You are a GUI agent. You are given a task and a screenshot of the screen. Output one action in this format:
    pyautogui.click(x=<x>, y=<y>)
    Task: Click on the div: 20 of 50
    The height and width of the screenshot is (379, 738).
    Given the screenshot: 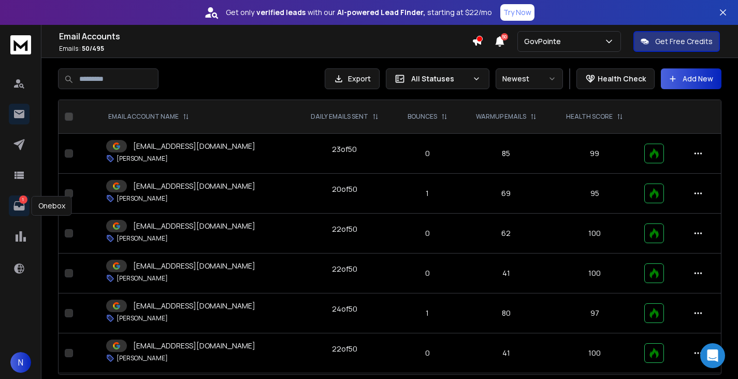 What is the action you would take?
    pyautogui.click(x=344, y=189)
    